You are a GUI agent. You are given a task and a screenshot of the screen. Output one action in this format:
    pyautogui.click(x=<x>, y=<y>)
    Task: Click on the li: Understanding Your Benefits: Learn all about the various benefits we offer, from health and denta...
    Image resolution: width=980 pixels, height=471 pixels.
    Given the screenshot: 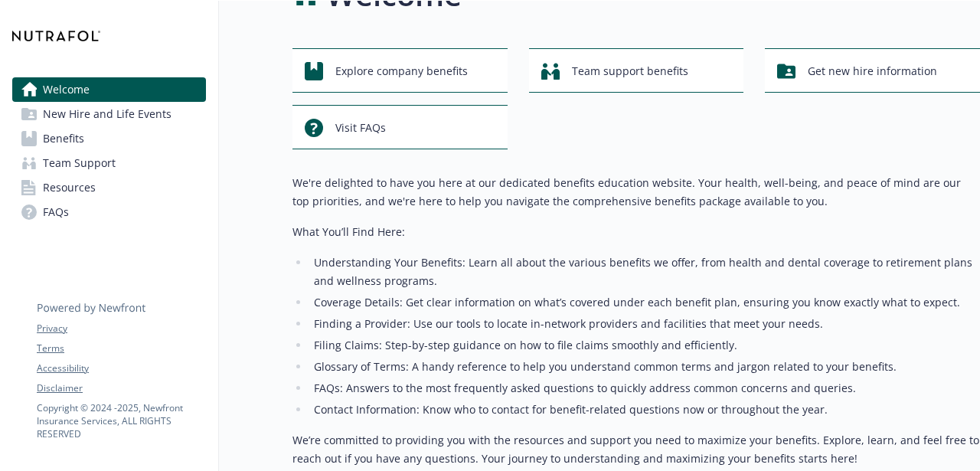 What is the action you would take?
    pyautogui.click(x=645, y=272)
    